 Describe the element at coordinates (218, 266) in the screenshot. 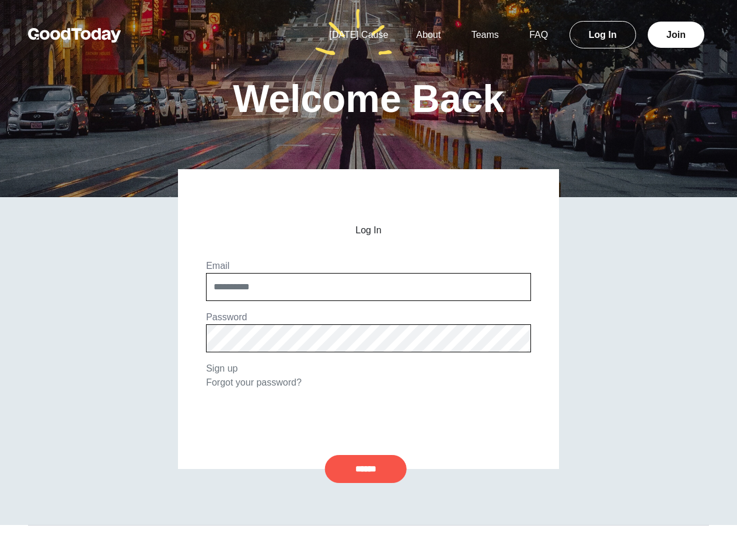

I see `label: Email` at that location.